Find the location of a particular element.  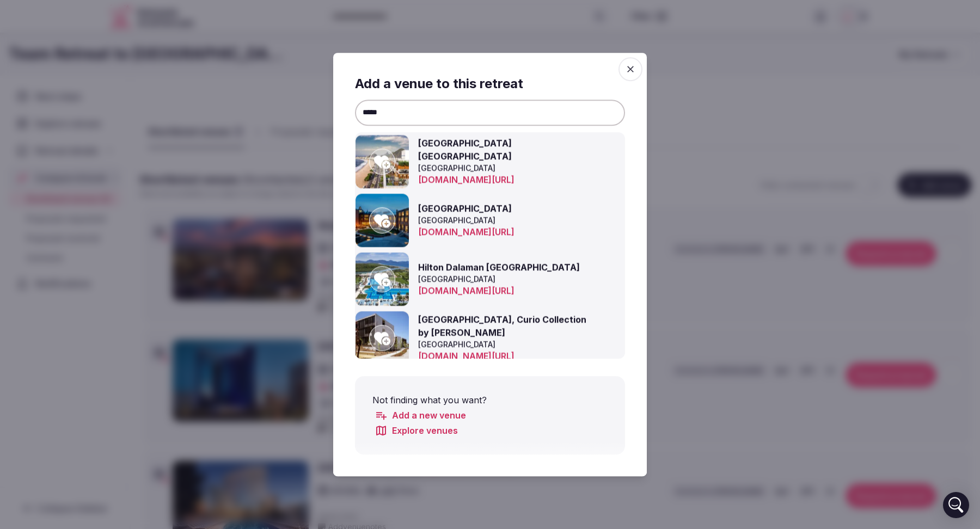

img: Hilton Dalaman Sarigerme Resort & Spa is located at coordinates (382, 279).